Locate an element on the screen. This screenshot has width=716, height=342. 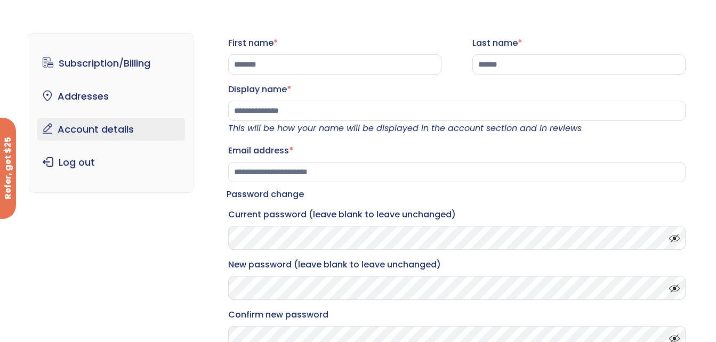
label: Last name is located at coordinates (579, 43).